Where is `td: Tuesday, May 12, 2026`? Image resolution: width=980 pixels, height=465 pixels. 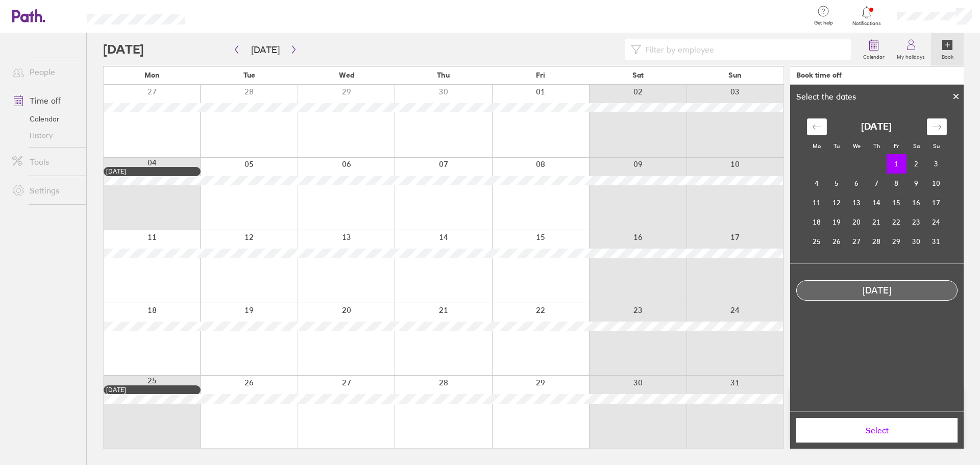
td: Tuesday, May 12, 2026 is located at coordinates (837, 203).